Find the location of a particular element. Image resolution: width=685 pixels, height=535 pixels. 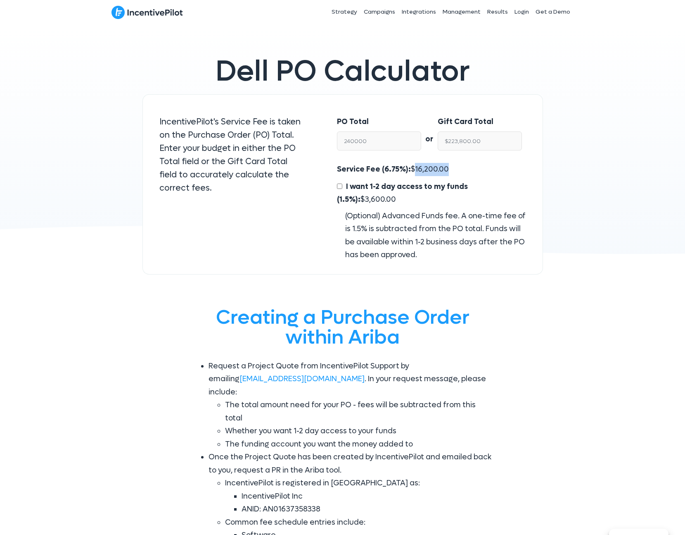

input: I want 1-2 day access to my funds (1.5%):$3,600.00 is located at coordinates (340, 186).